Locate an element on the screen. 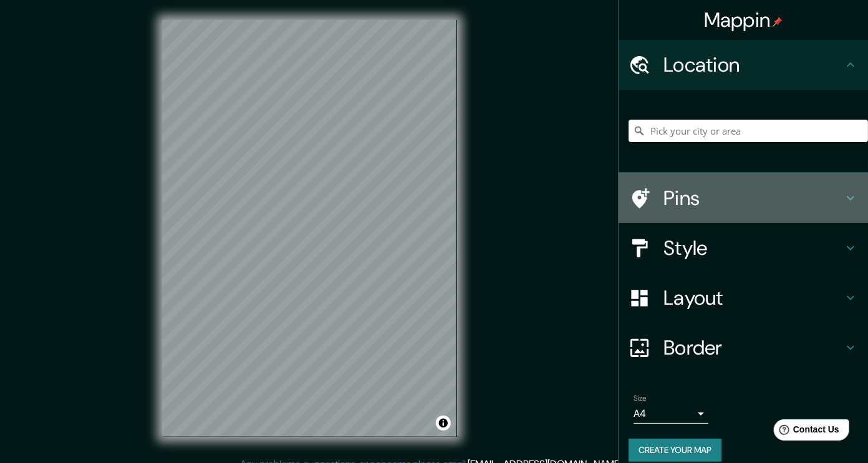  div: Border is located at coordinates (743, 348).